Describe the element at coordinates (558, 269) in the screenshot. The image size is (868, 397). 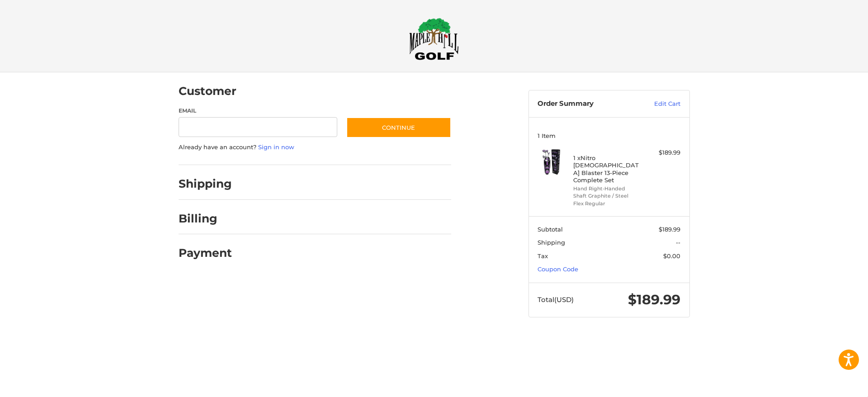
I see `a: Coupon Code` at that location.